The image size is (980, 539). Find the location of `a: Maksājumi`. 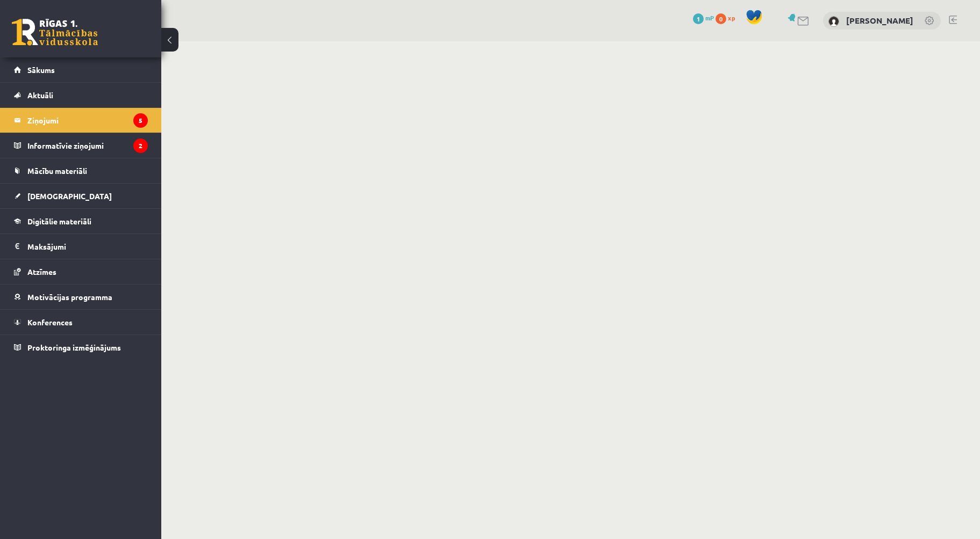

a: Maksājumi is located at coordinates (81, 247).